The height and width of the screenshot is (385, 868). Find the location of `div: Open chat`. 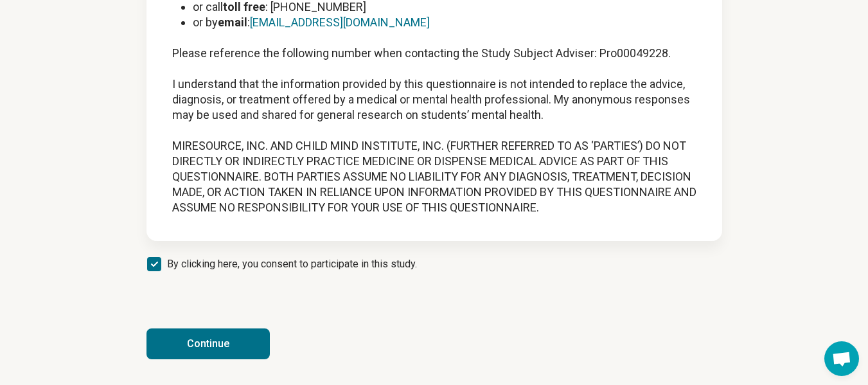

div: Open chat is located at coordinates (842, 359).